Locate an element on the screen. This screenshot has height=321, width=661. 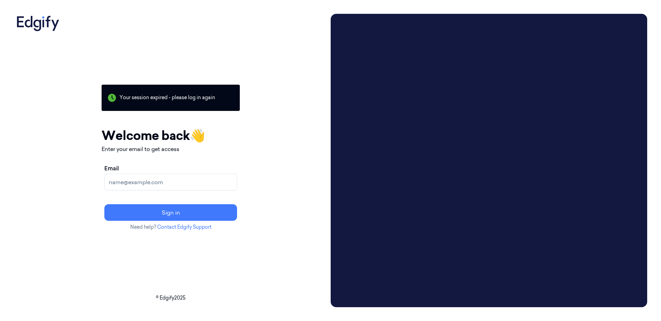
div: Your session expired - please log in again is located at coordinates (171, 98).